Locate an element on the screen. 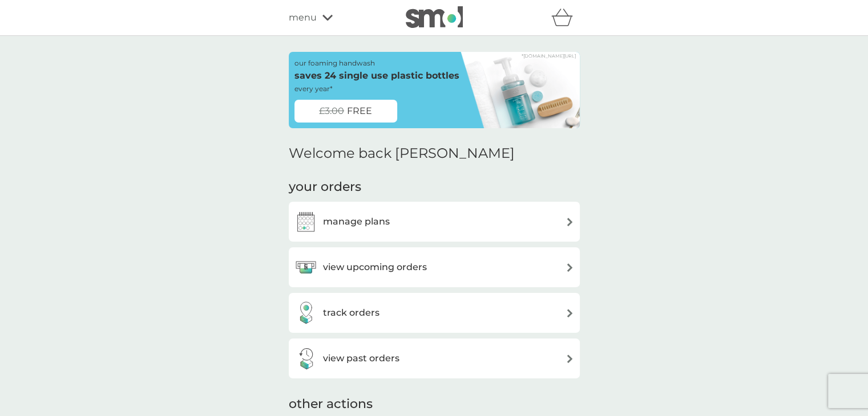 The width and height of the screenshot is (868, 416). p: our foaming handwash is located at coordinates (335, 63).